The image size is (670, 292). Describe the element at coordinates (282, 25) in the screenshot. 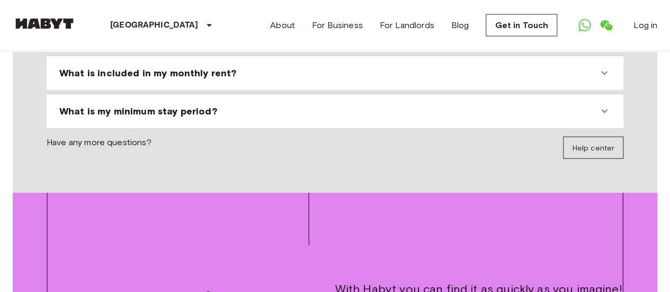

I see `a: About` at that location.